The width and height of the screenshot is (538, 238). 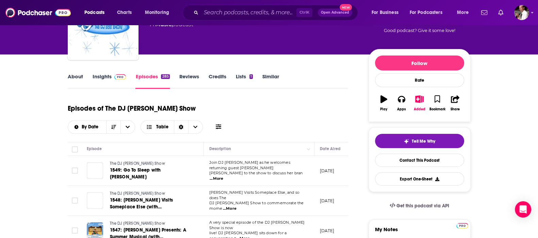 I want to click on span: Table, so click(x=162, y=127).